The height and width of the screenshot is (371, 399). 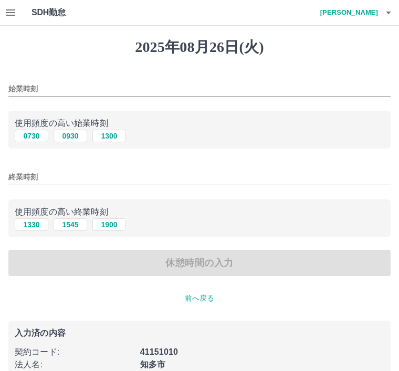 I want to click on p: 使用頻度の高い終業時刻, so click(x=200, y=212).